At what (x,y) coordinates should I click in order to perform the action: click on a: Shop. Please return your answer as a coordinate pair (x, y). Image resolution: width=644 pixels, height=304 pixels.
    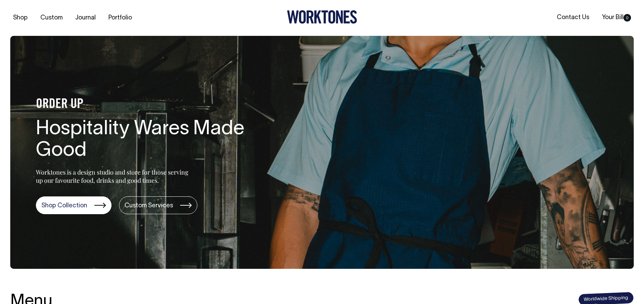
    Looking at the image, I should click on (20, 18).